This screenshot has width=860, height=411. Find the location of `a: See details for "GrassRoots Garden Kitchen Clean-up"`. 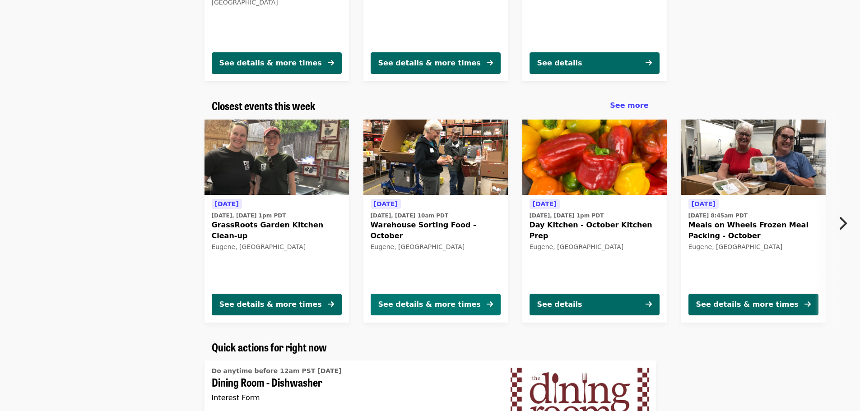

a: See details for "GrassRoots Garden Kitchen Clean-up" is located at coordinates (277, 221).